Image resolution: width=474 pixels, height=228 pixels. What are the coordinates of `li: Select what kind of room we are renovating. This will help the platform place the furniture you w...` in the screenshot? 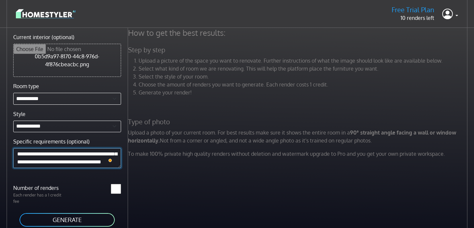 It's located at (304, 68).